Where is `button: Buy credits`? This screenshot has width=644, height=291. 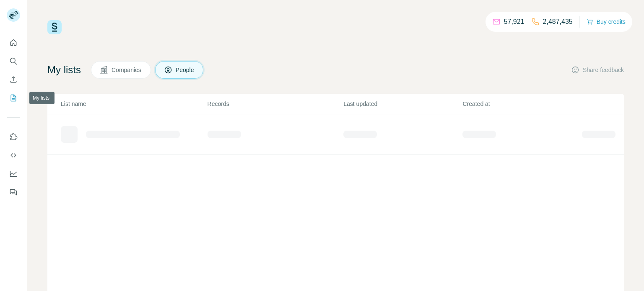 button: Buy credits is located at coordinates (606, 21).